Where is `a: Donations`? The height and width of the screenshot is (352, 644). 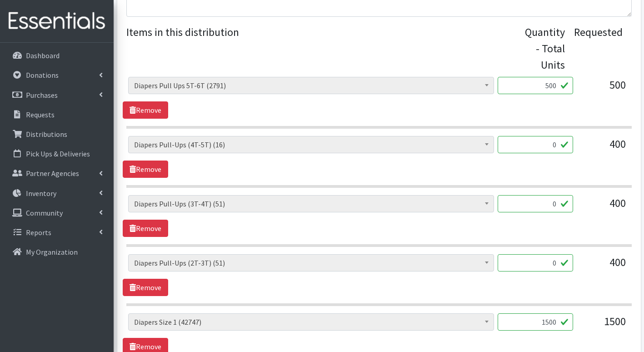
a: Donations is located at coordinates (57, 75).